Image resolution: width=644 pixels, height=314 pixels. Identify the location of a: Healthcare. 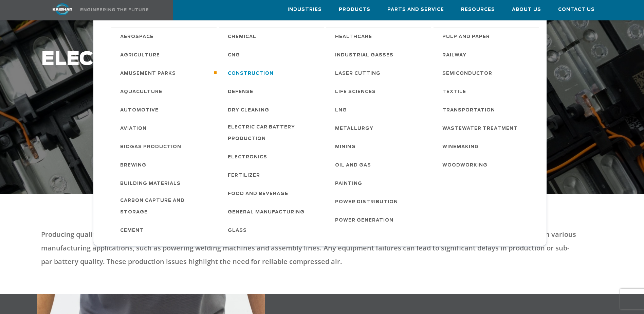
(380, 37).